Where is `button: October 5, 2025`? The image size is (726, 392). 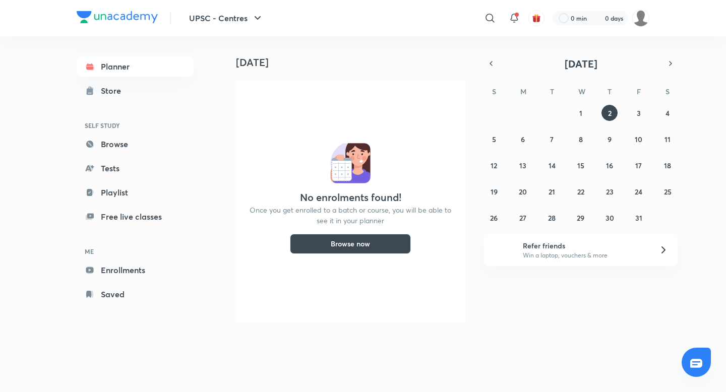
button: October 5, 2025 is located at coordinates (494, 139).